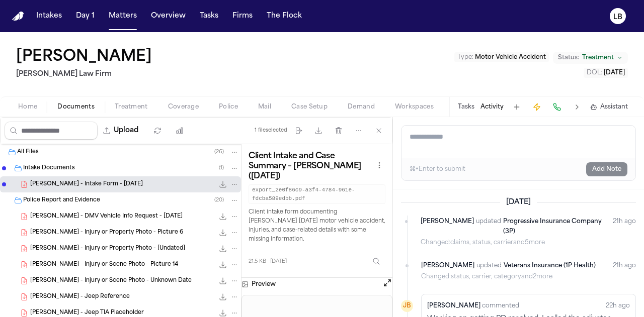 The width and height of the screenshot is (644, 317). What do you see at coordinates (257, 261) in the screenshot?
I see `span: 21.5 KB` at bounding box center [257, 261].